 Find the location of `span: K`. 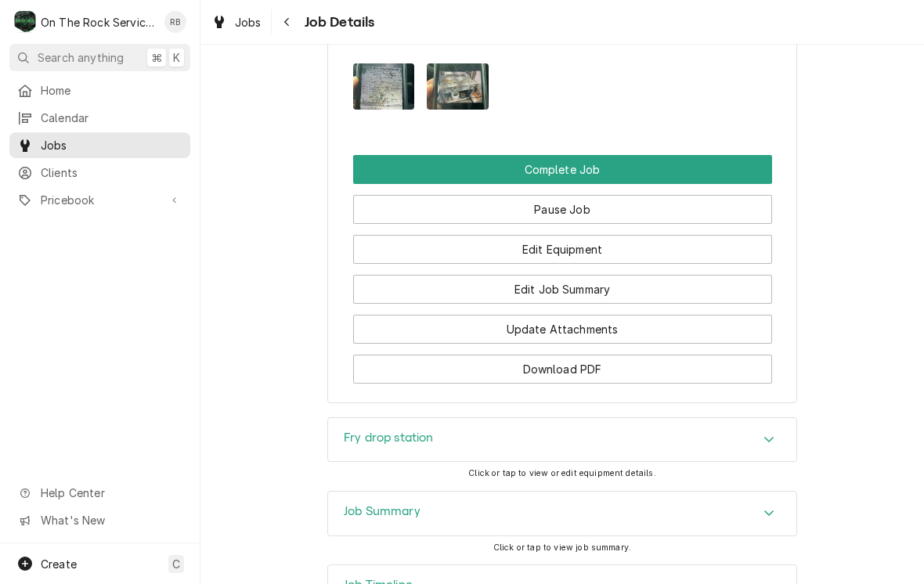

span: K is located at coordinates (176, 57).